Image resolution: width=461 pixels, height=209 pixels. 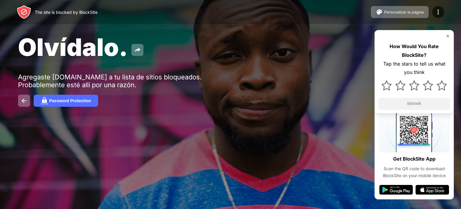 What do you see at coordinates (137, 50) in the screenshot?
I see `img: share.svg` at bounding box center [137, 50].